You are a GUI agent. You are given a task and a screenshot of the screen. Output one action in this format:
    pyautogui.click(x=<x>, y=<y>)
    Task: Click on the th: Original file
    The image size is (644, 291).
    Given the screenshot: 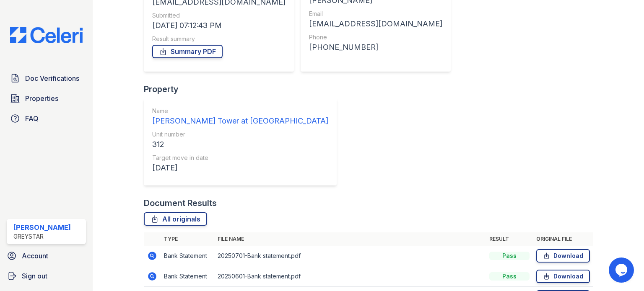 What is the action you would take?
    pyautogui.click(x=563, y=239)
    